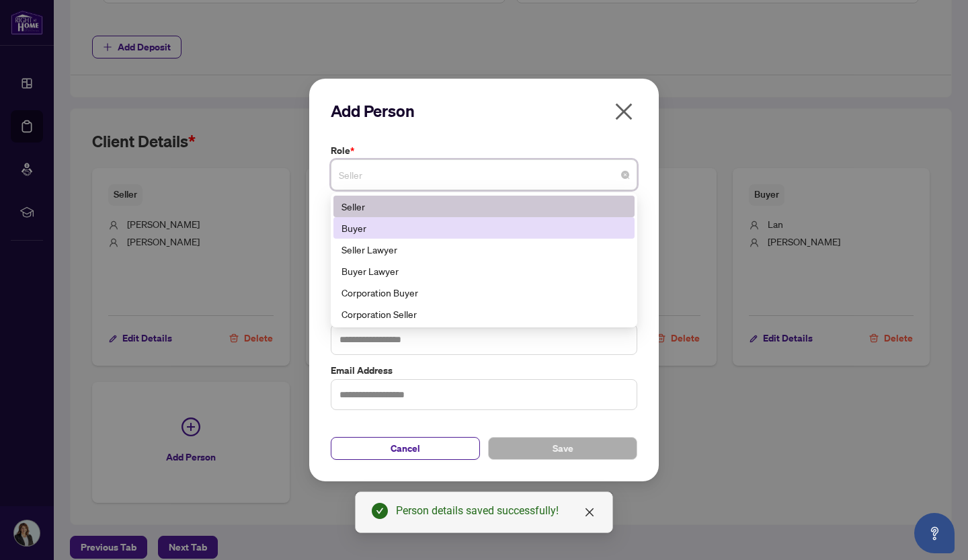 This screenshot has height=560, width=968. What do you see at coordinates (484, 110) in the screenshot?
I see `h2: Add Person` at bounding box center [484, 110].